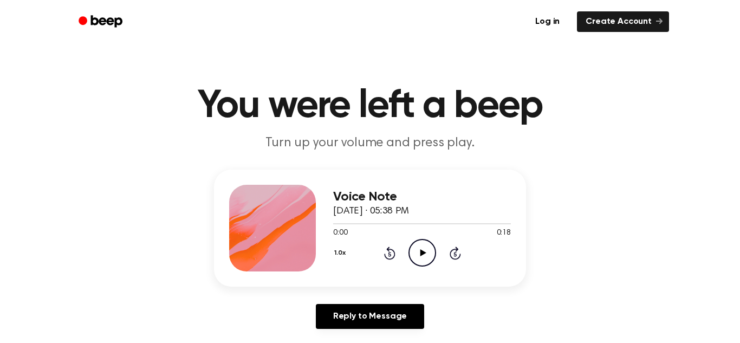 This screenshot has height=343, width=740. Describe the element at coordinates (341, 253) in the screenshot. I see `button: 1.0x` at that location.